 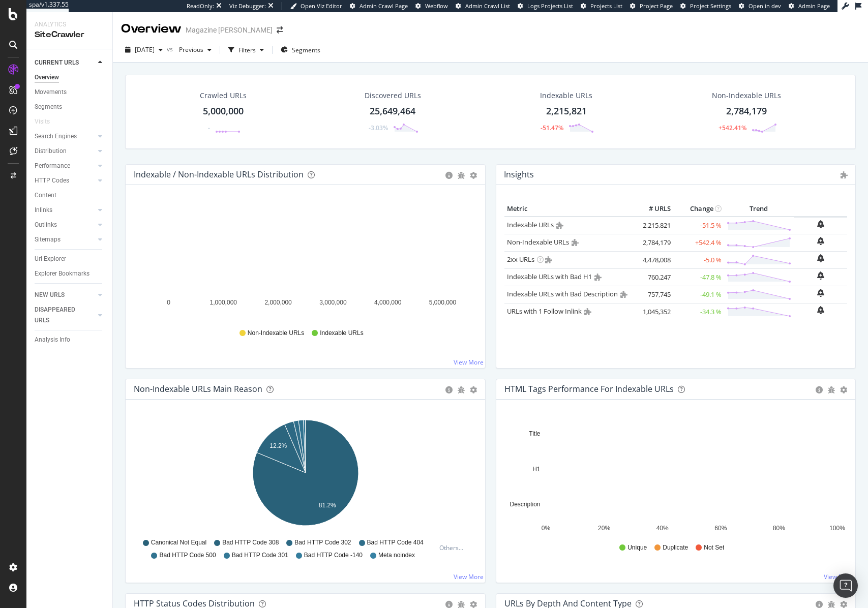 I want to click on text: 20%, so click(x=604, y=528).